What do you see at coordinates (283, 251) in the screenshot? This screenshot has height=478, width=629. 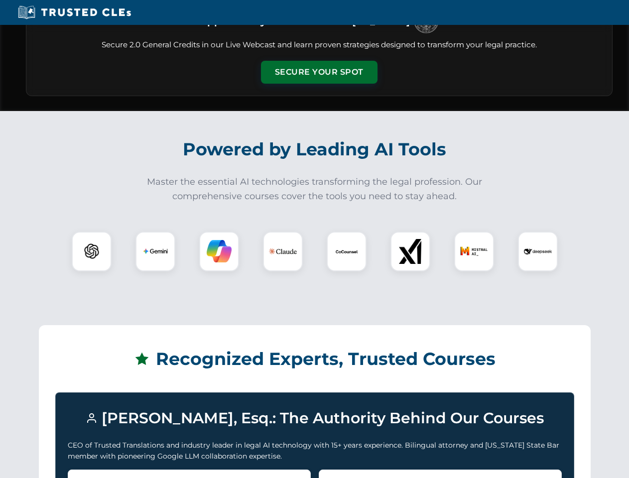 I see `div: Claude` at bounding box center [283, 251].